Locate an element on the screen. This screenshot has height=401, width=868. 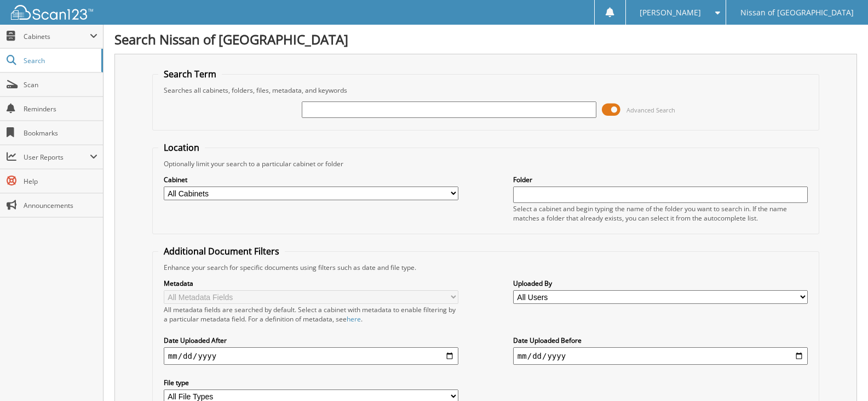
legend: Additional Document Filters is located at coordinates (221, 251).